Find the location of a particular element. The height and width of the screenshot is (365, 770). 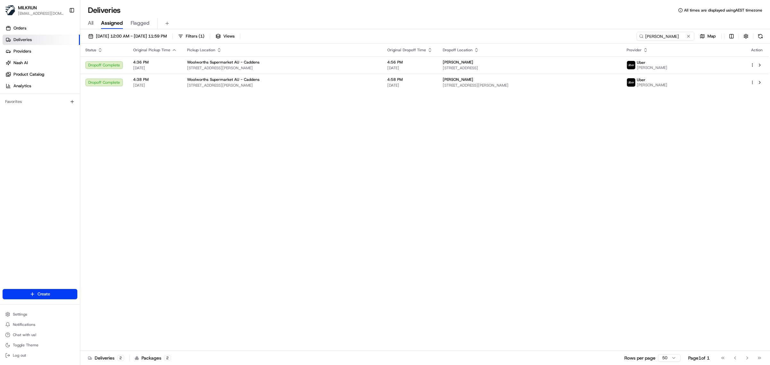

span: All is located at coordinates (90, 23).